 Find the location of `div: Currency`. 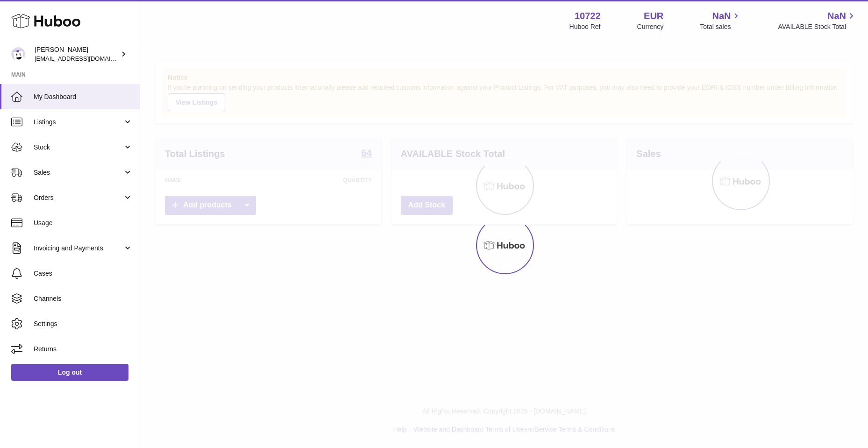

div: Currency is located at coordinates (650, 27).